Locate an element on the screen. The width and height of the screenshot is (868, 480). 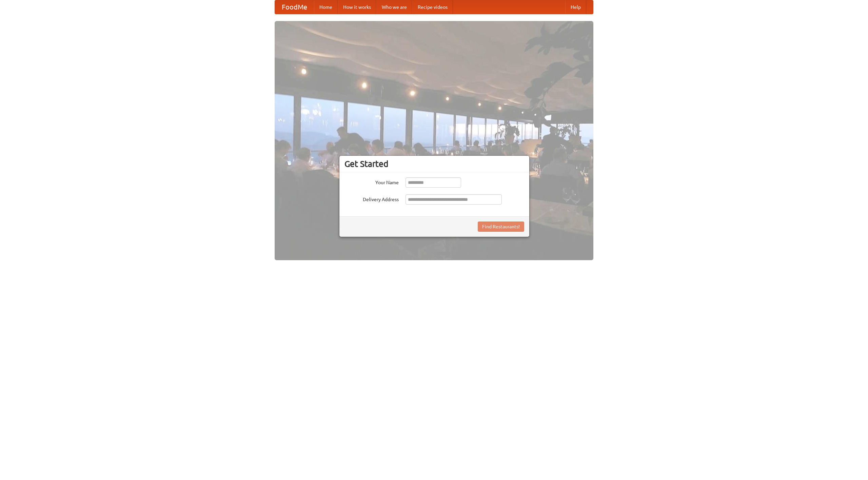
a: Recipe videos is located at coordinates (433, 7).